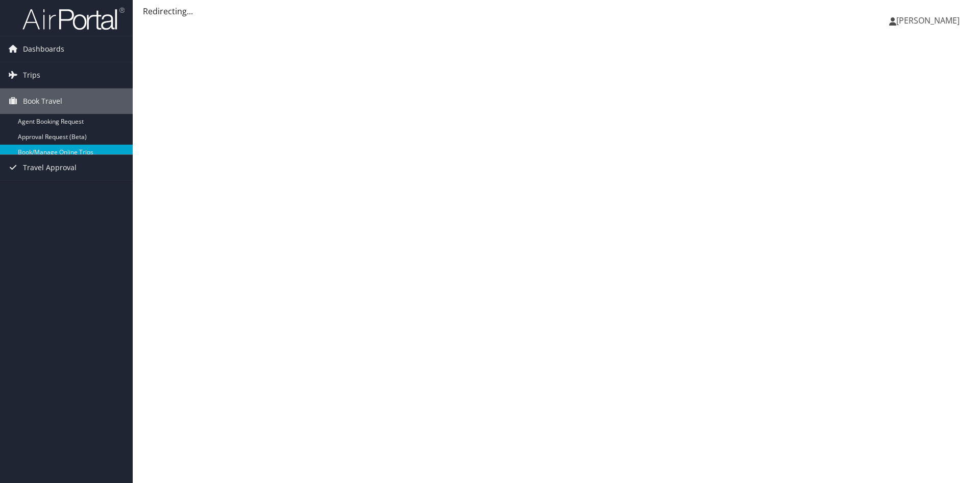 The width and height of the screenshot is (980, 483). What do you see at coordinates (73, 19) in the screenshot?
I see `img: airportal-logo.png` at bounding box center [73, 19].